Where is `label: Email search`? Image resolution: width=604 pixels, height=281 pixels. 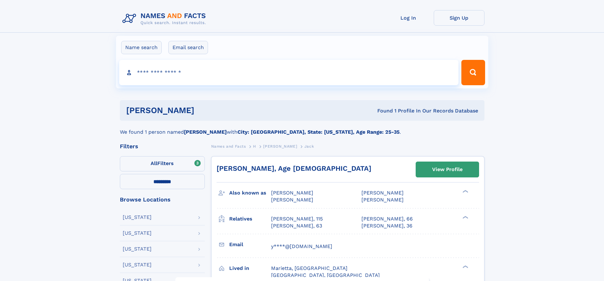 label: Email search is located at coordinates (188, 48).